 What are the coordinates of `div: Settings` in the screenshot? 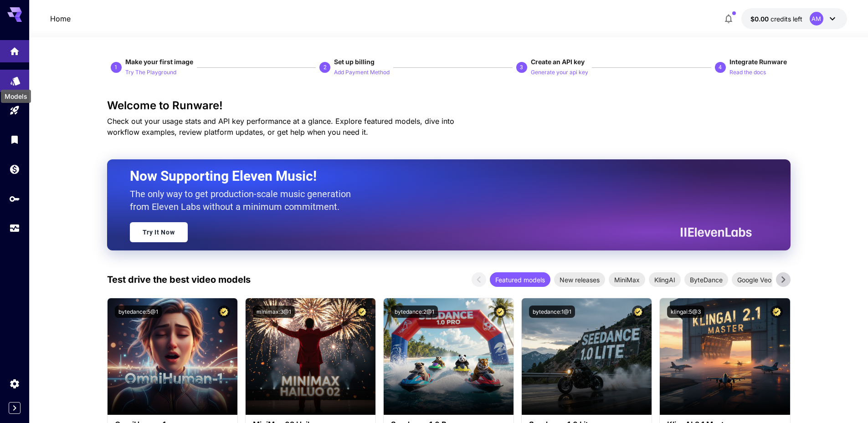 It's located at (15, 383).